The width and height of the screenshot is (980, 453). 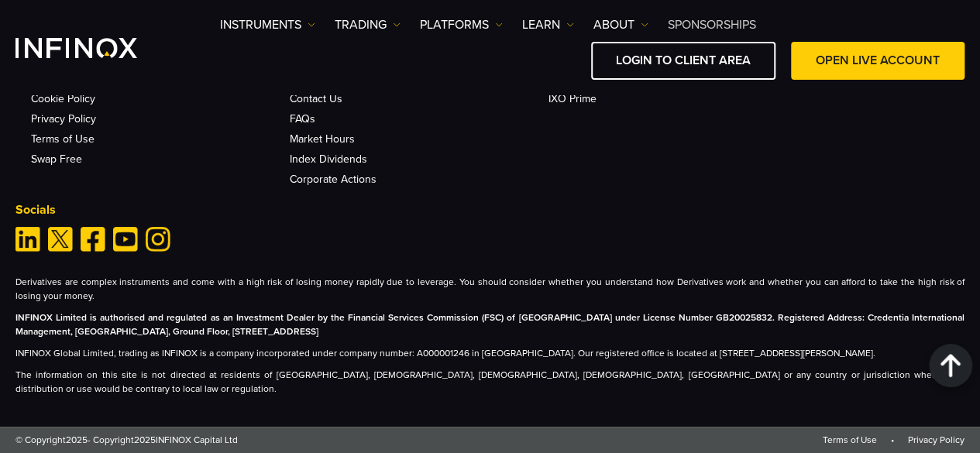 What do you see at coordinates (302, 118) in the screenshot?
I see `a: FAQs` at bounding box center [302, 118].